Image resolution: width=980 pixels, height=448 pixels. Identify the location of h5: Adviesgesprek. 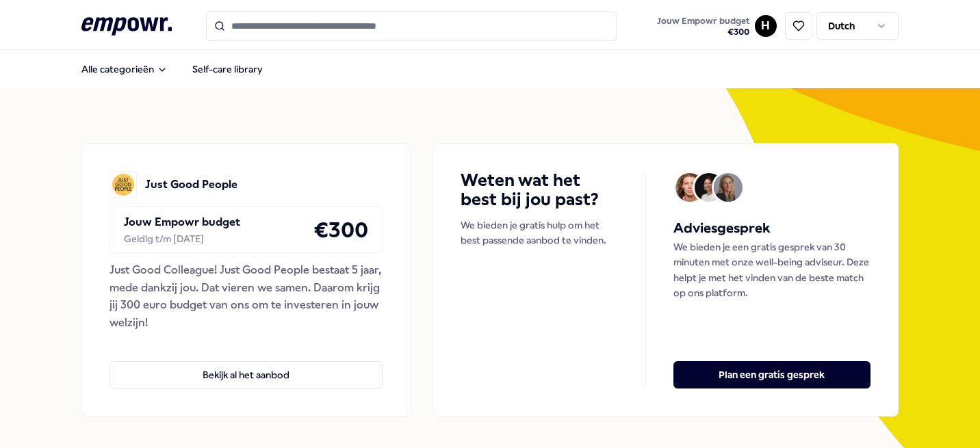
(771, 228).